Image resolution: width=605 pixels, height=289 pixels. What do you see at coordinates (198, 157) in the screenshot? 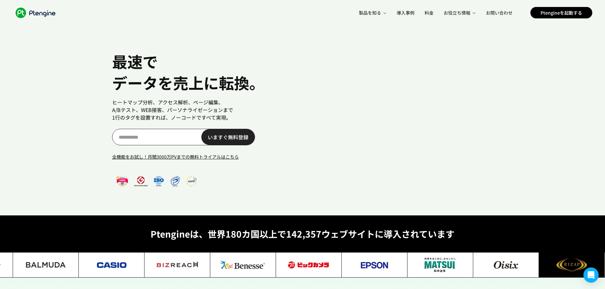
I see `a: 全機能をお試し！月間3000万PVまでの無料トライアルはこちら` at bounding box center [198, 157].